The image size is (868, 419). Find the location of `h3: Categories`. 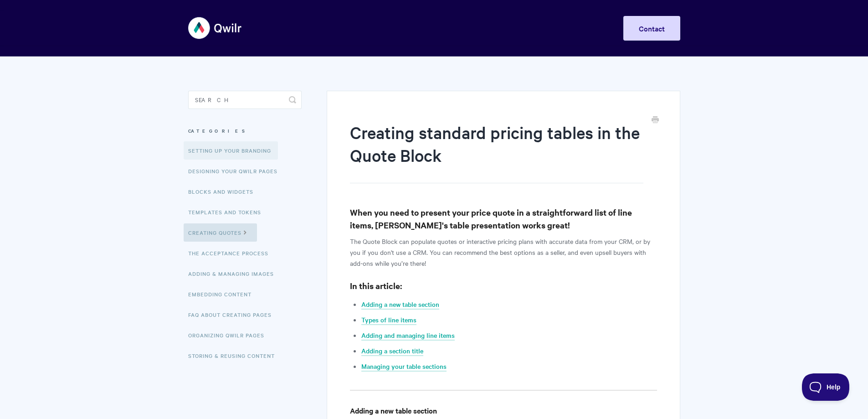

h3: Categories is located at coordinates (245, 131).